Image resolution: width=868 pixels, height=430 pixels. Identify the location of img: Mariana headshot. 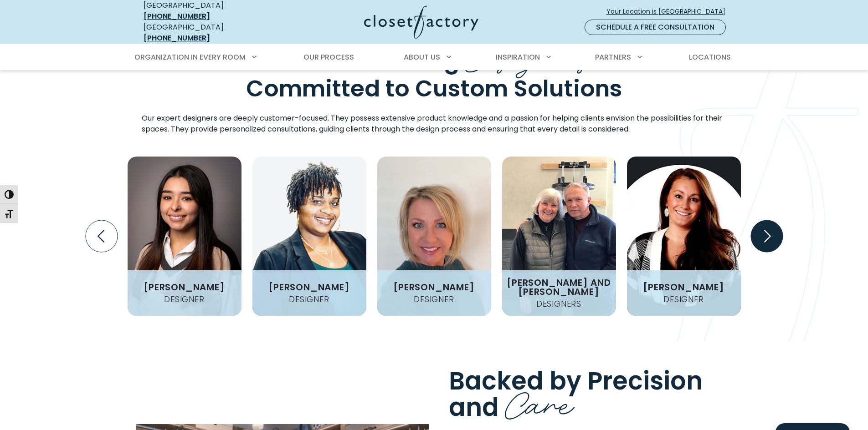
(185, 236).